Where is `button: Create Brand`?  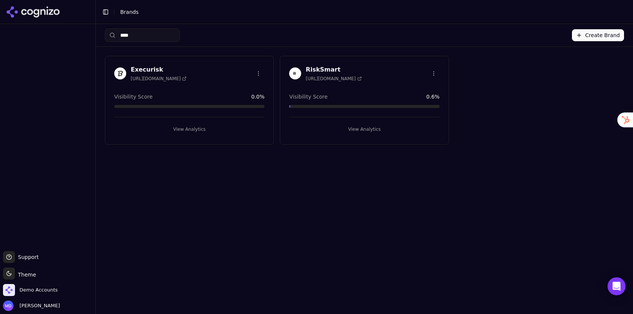
button: Create Brand is located at coordinates (598, 35).